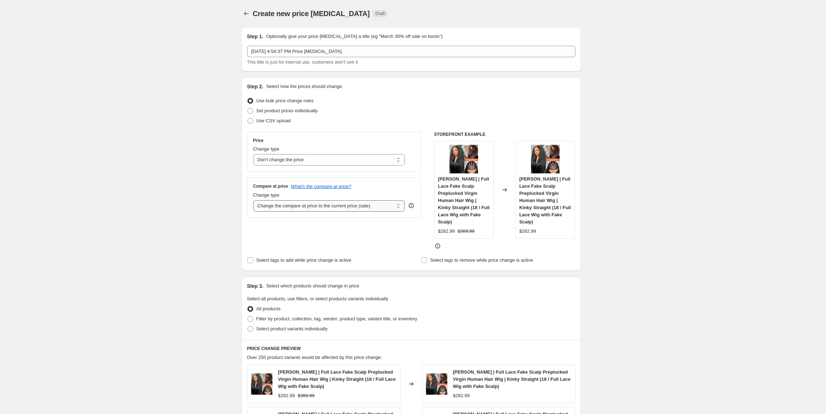 Image resolution: width=826 pixels, height=414 pixels. Describe the element at coordinates (337, 318) in the screenshot. I see `span: Filter by product, collection, tag, vendor, product type, variant title, or inventory` at that location.